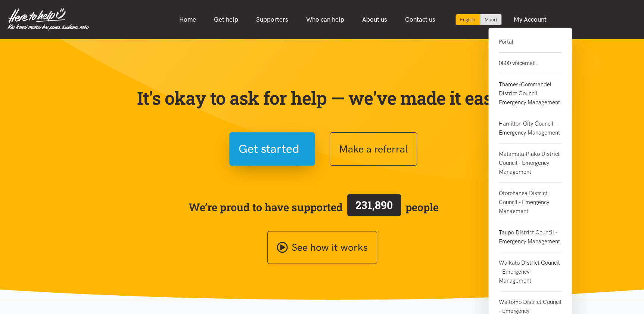 This screenshot has width=644, height=314. What do you see at coordinates (272, 19) in the screenshot?
I see `a: Supporters` at bounding box center [272, 19].